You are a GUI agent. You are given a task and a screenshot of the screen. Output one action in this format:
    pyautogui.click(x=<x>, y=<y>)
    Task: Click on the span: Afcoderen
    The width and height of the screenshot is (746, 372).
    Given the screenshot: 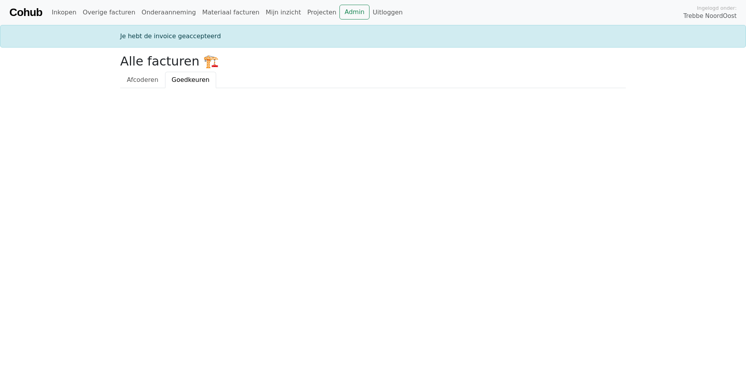 What is the action you would take?
    pyautogui.click(x=142, y=80)
    